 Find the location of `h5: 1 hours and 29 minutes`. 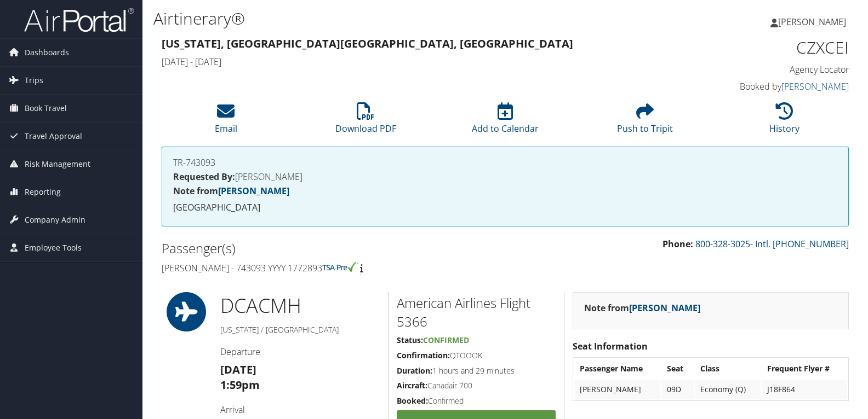

h5: 1 hours and 29 minutes is located at coordinates (476, 371).